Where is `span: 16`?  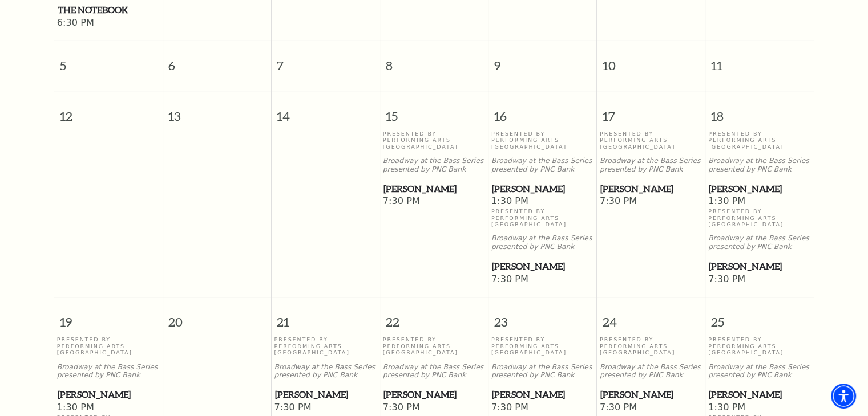
span: 16 is located at coordinates (542, 111).